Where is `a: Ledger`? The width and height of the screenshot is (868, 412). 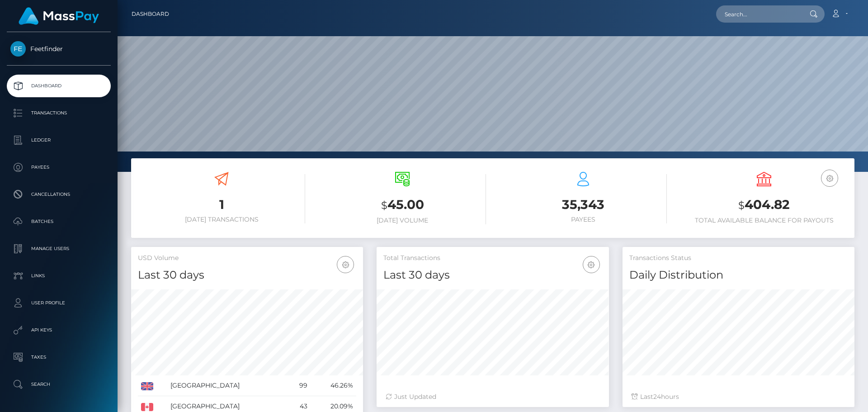
a: Ledger is located at coordinates (59, 140).